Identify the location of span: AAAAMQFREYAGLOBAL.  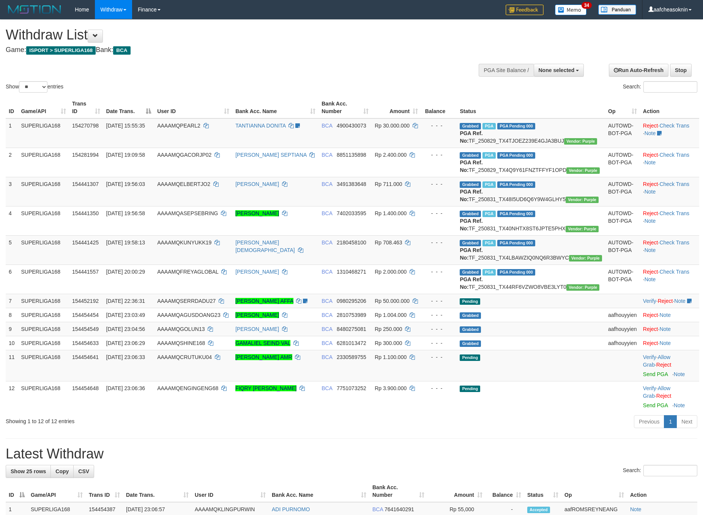
(188, 272).